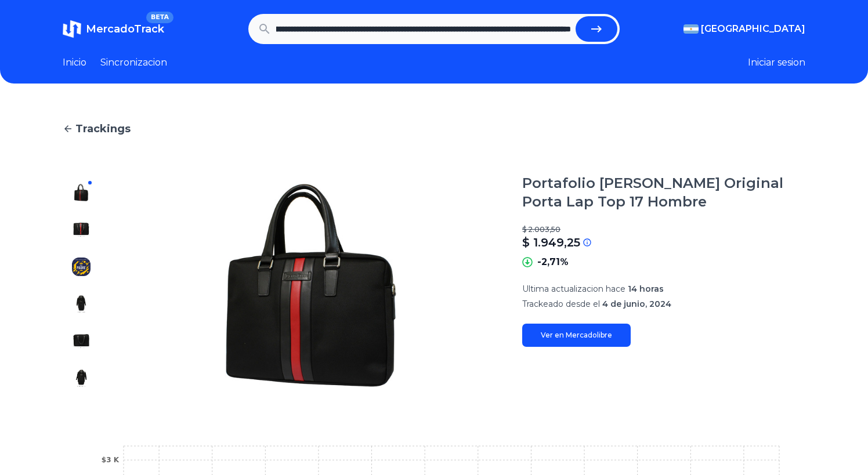 The image size is (868, 475). What do you see at coordinates (75, 62) in the screenshot?
I see `a: Inicio` at bounding box center [75, 62].